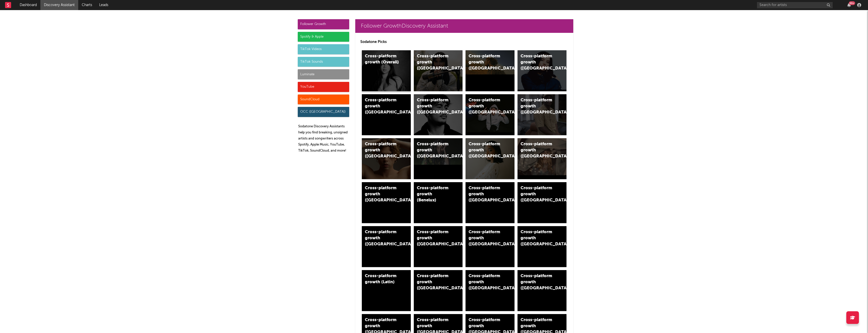 The height and width of the screenshot is (333, 868). I want to click on a: Cross-platform growth (Overall), so click(386, 71).